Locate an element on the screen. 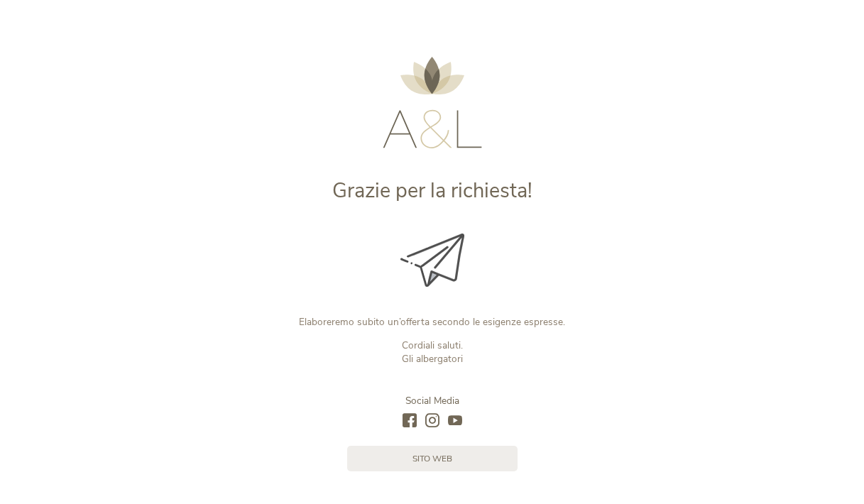 This screenshot has height=504, width=864. p: Cordiali saluti. Gli albergatori is located at coordinates (432, 352).